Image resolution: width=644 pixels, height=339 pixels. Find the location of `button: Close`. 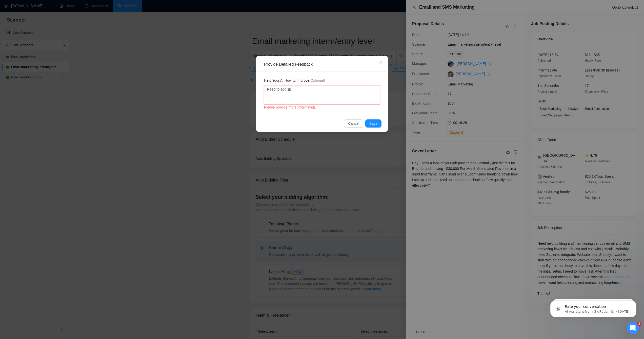

button: Close is located at coordinates (381, 63).